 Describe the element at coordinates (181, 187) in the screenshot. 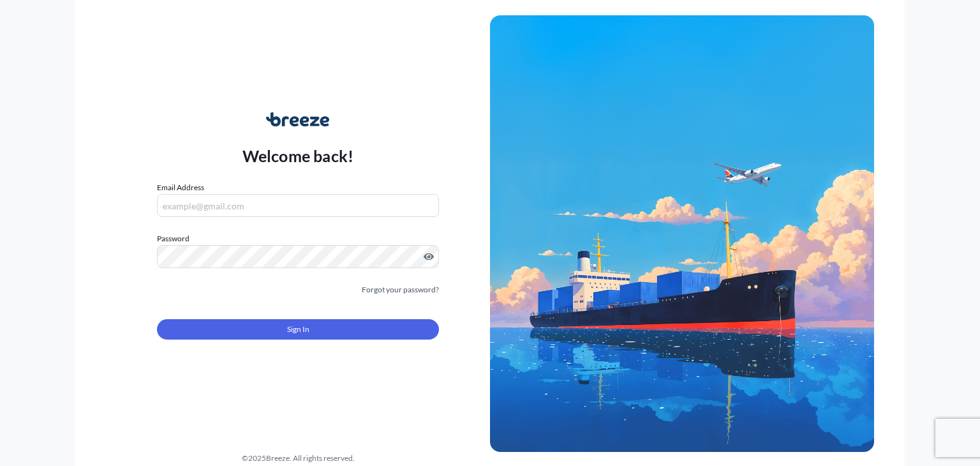

I see `label: Email Address` at that location.